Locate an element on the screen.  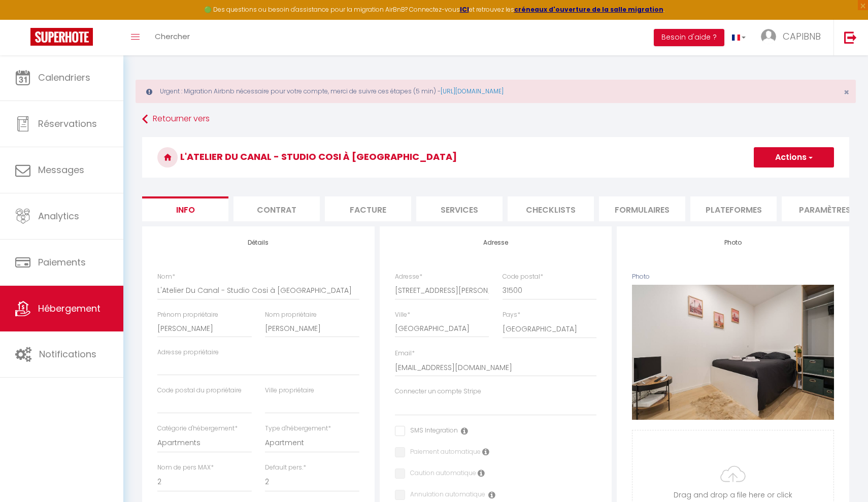
label: Default pers. is located at coordinates (285, 467).